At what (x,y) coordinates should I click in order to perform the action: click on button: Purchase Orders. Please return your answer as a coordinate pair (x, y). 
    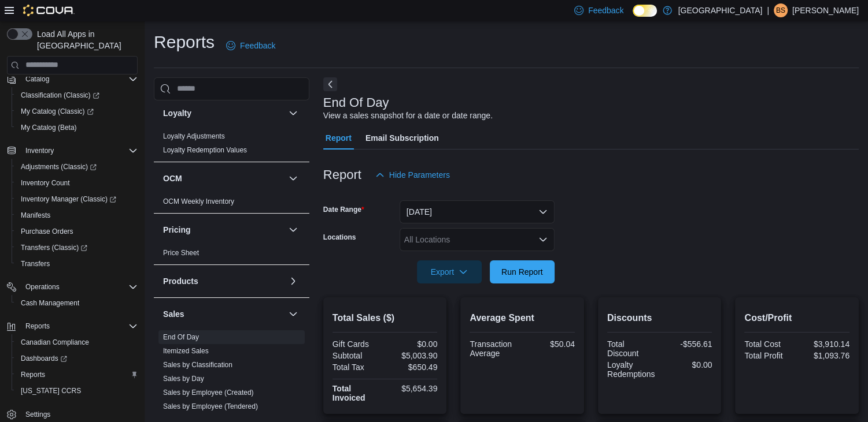
    Looking at the image, I should click on (77, 232).